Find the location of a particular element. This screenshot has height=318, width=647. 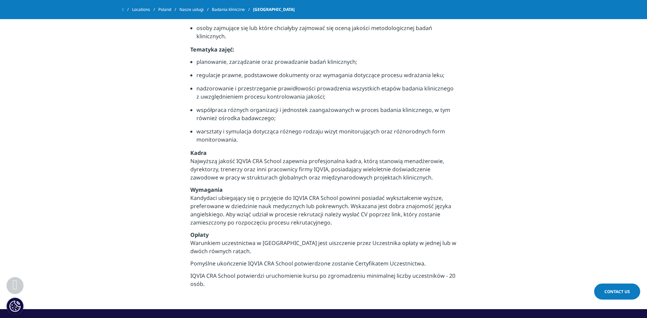

strong: Wymagania is located at coordinates (206, 190).